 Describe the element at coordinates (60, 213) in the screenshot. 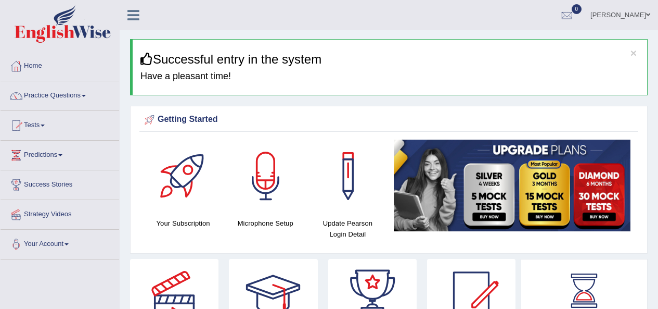

I see `a: Strategy Videos` at that location.